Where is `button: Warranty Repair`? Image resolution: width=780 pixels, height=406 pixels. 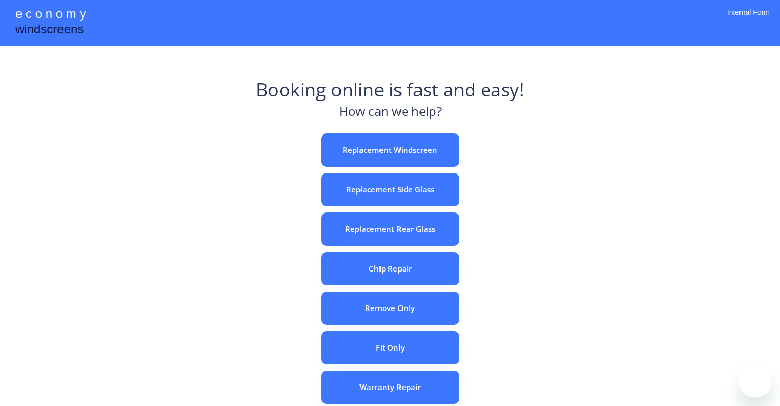
button: Warranty Repair is located at coordinates (390, 387).